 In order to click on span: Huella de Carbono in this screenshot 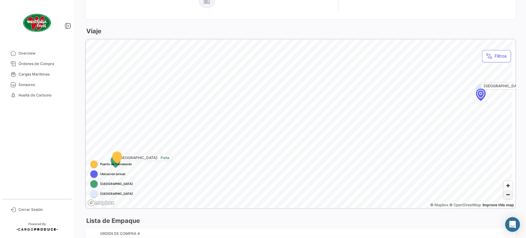, I will do `click(43, 95)`.